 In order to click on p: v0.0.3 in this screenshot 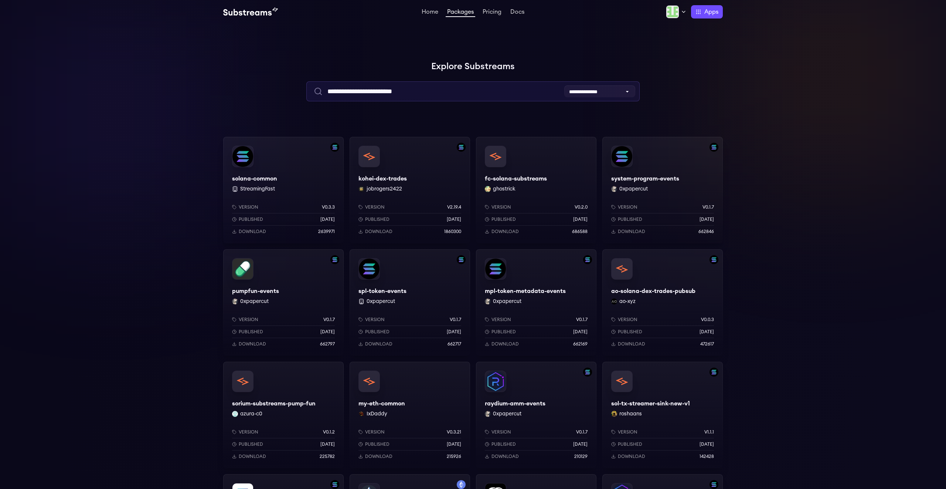, I will do `click(708, 319)`.